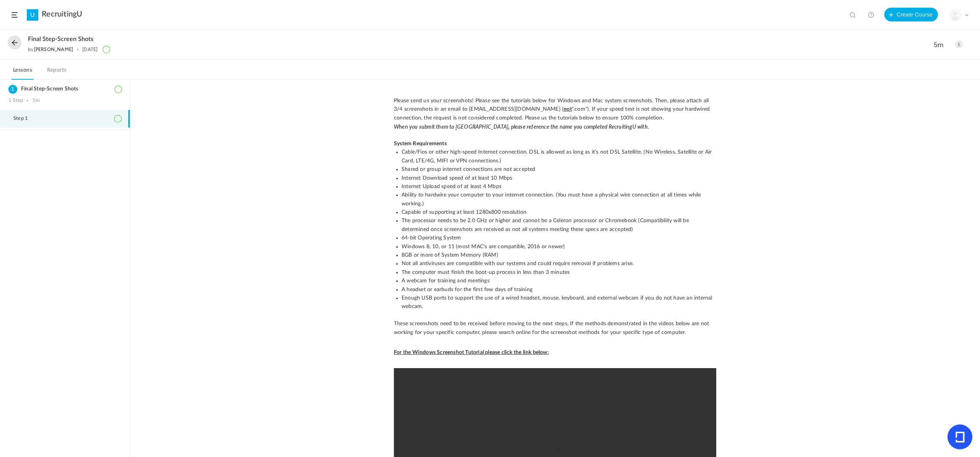  Describe the element at coordinates (559, 225) in the screenshot. I see `li: The processor needs to be 2.0 GHz or higher and cannot be a Celeron processor or Chromebook (Comp...` at that location.